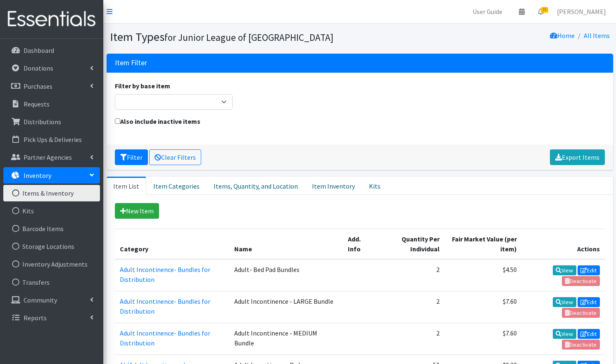 The height and width of the screenshot is (364, 616). Describe the element at coordinates (35, 318) in the screenshot. I see `p: Reports` at that location.